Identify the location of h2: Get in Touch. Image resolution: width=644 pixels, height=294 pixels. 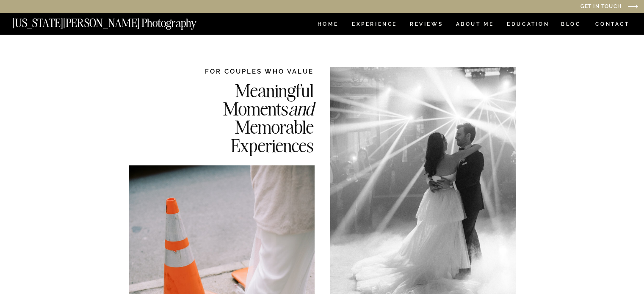
(558, 7).